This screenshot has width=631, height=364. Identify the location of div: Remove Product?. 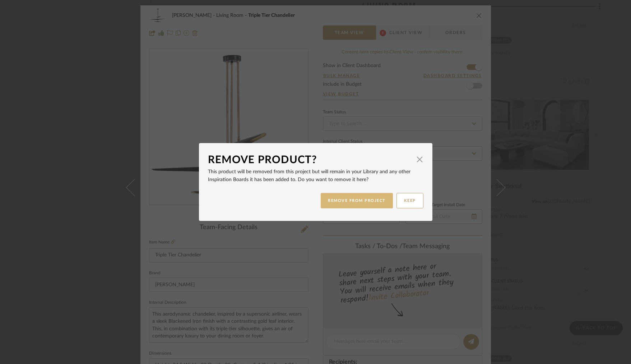
(310, 160).